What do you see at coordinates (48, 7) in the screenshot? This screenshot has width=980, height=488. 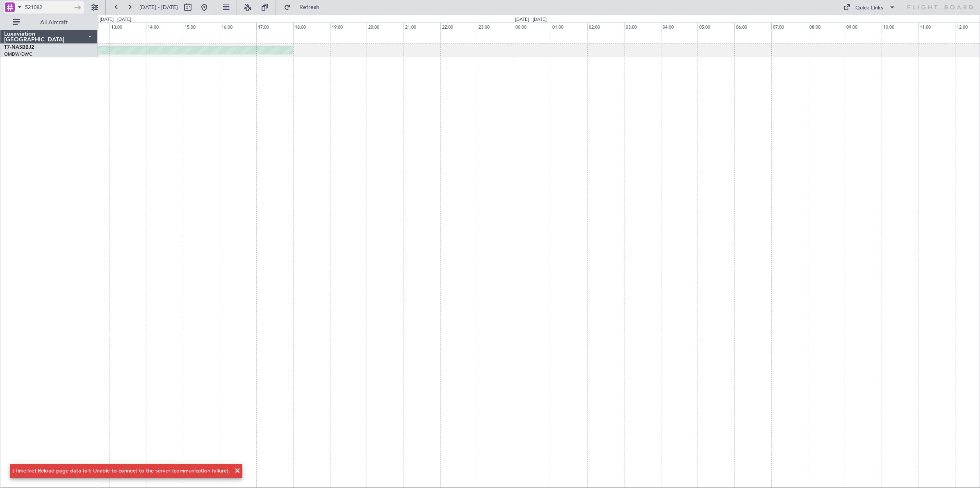 I see `input: Trip Number` at bounding box center [48, 7].